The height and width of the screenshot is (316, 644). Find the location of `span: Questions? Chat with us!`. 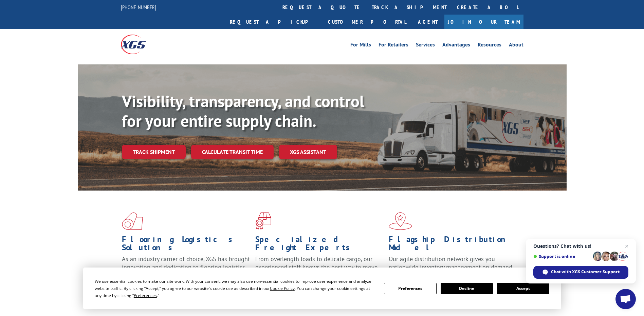

span: Questions? Chat with us! is located at coordinates (581, 246).